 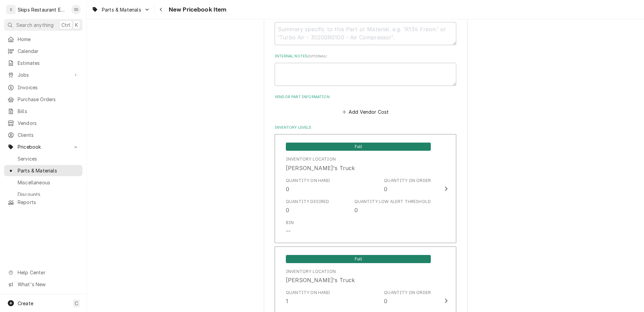 I want to click on a: Purchase Orders, so click(x=43, y=99).